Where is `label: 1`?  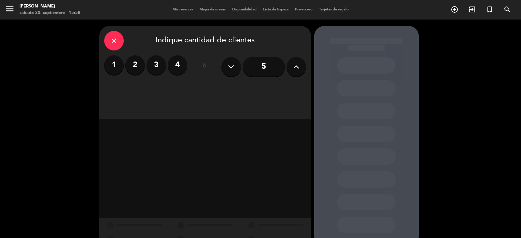
label: 1 is located at coordinates (114, 65).